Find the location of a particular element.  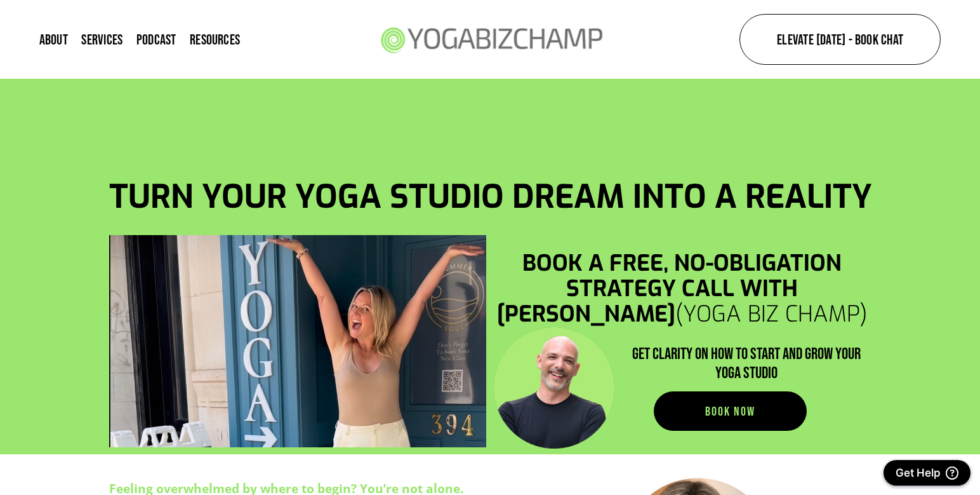

h4: GET CLARITY ON HOW TO START AND GROW YOUR YOGA STUDIO is located at coordinates (746, 363).